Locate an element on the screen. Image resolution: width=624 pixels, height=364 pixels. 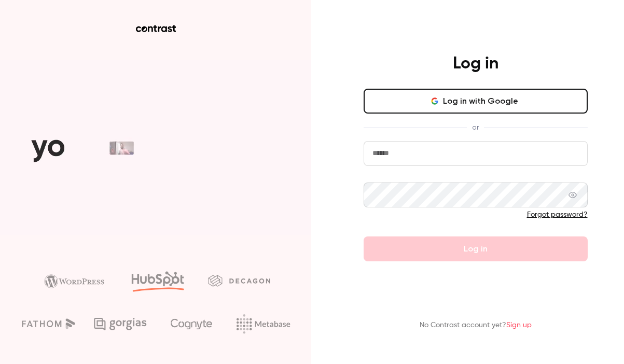
a: Sign up is located at coordinates (519, 325).